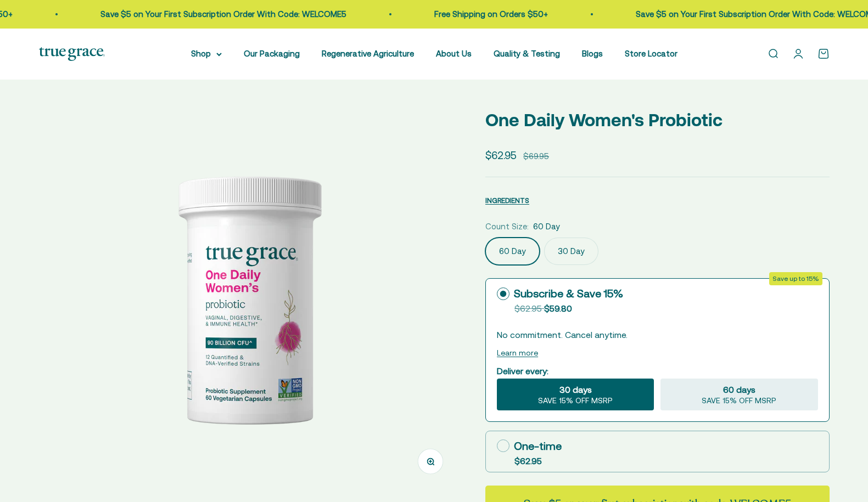  Describe the element at coordinates (651, 53) in the screenshot. I see `a: Store Locator` at that location.